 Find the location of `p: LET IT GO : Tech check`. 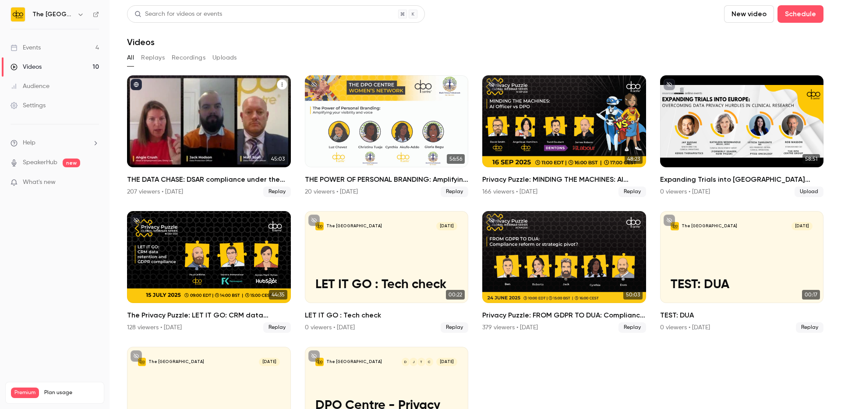

p: LET IT GO : Tech check is located at coordinates (386, 285).